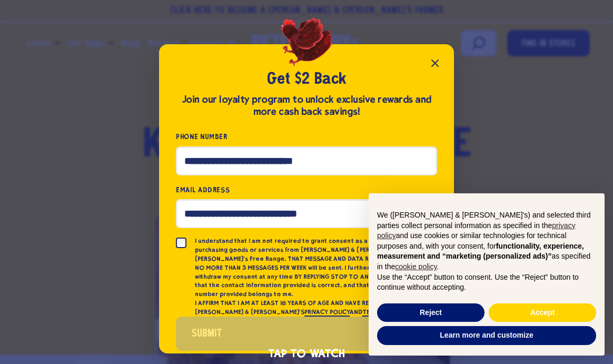 This screenshot has width=613, height=364. Describe the element at coordinates (416, 267) in the screenshot. I see `a: cookie policy` at that location.